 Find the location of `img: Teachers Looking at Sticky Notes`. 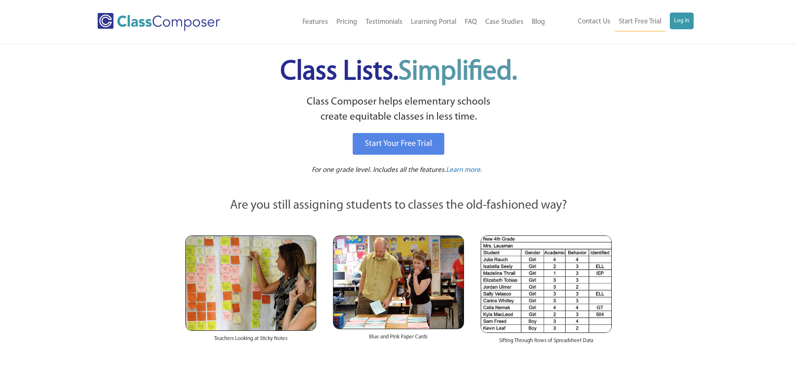

img: Teachers Looking at Sticky Notes is located at coordinates (251, 283).